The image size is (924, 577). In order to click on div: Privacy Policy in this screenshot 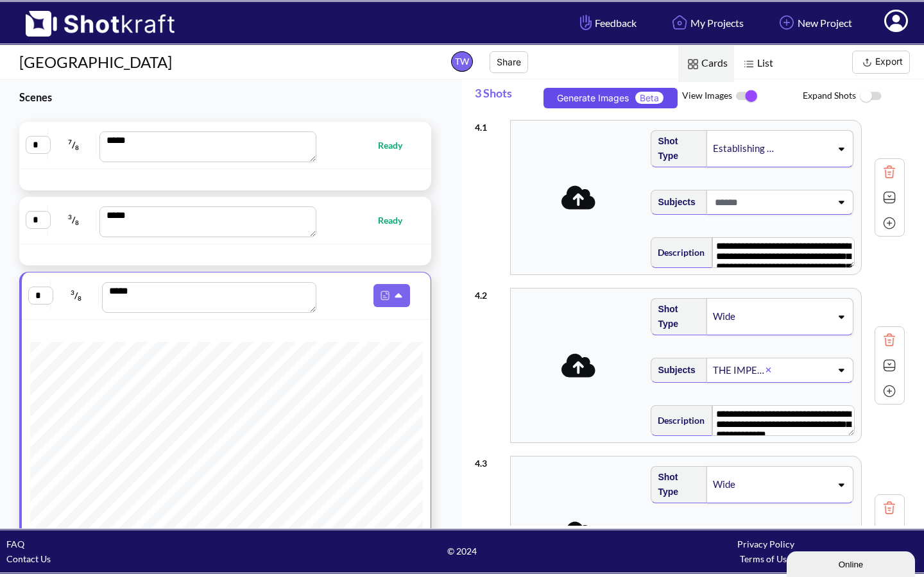, I will do `click(765, 544)`.